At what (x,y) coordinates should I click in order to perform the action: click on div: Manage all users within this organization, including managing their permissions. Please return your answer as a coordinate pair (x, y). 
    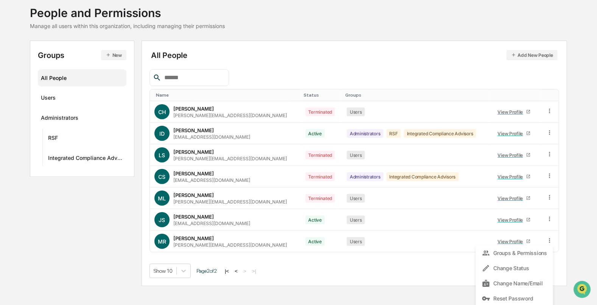
    Looking at the image, I should click on (127, 26).